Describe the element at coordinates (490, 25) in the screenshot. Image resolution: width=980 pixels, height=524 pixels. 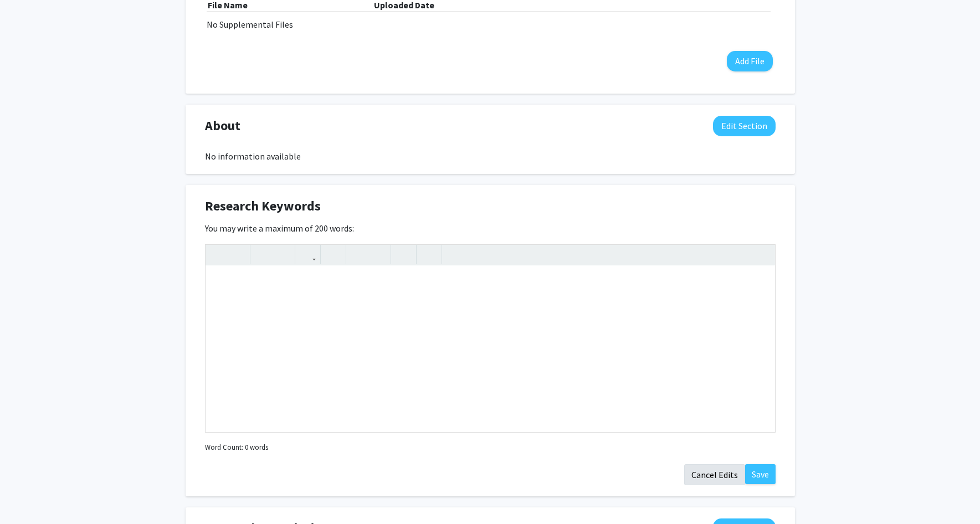
I see `div: No Supplemental Files` at that location.